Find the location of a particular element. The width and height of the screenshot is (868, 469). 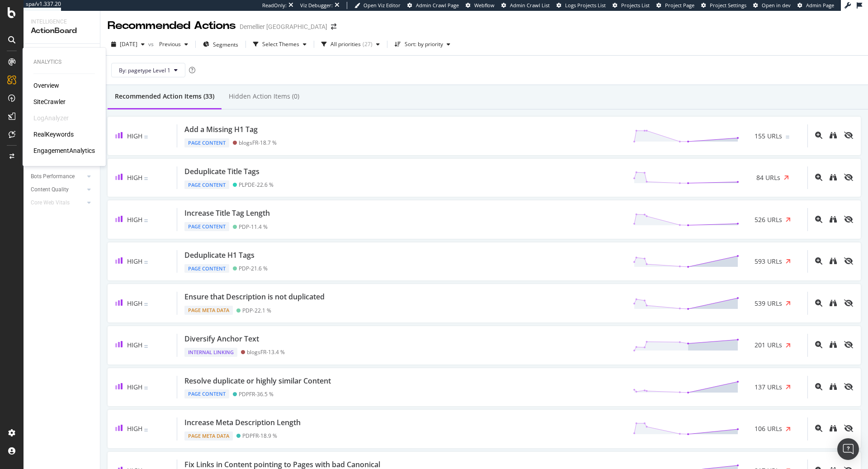

a: Projects List is located at coordinates (631, 6).